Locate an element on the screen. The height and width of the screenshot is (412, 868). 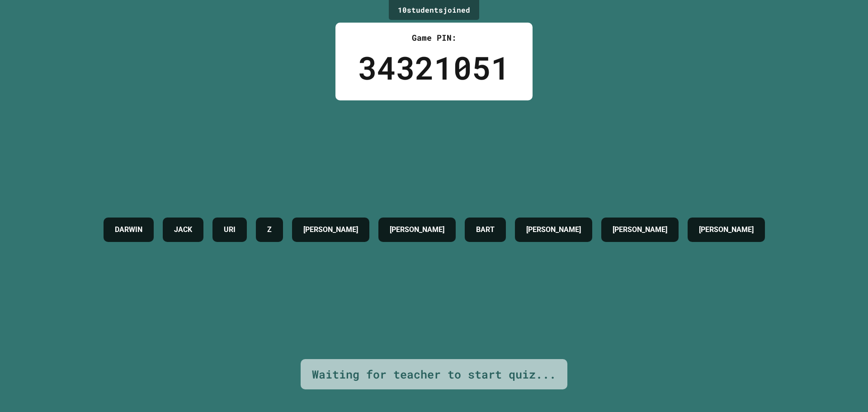
div: Waiting for teacher to start quiz... is located at coordinates (434, 374).